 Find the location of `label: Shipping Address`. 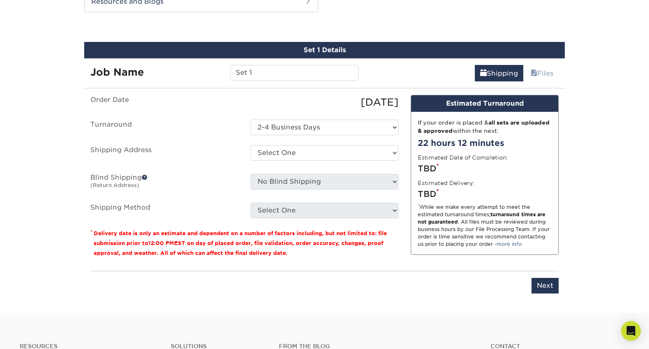

label: Shipping Address is located at coordinates (164, 154).